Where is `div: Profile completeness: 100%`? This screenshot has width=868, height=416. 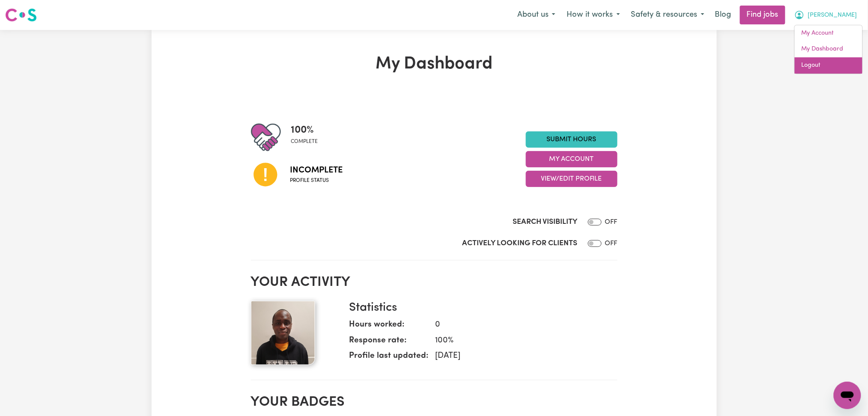 div: Profile completeness: 100% is located at coordinates (308, 137).